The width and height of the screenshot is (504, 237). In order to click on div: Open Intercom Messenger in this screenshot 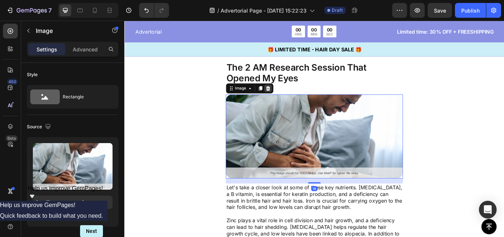, I will do `click(488, 209)`.